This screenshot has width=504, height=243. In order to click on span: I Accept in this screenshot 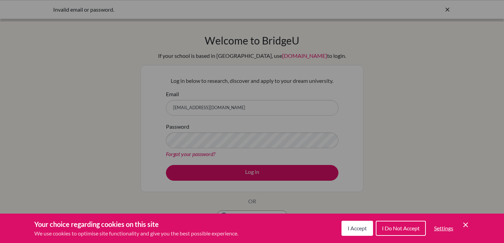, I will do `click(357, 228)`.